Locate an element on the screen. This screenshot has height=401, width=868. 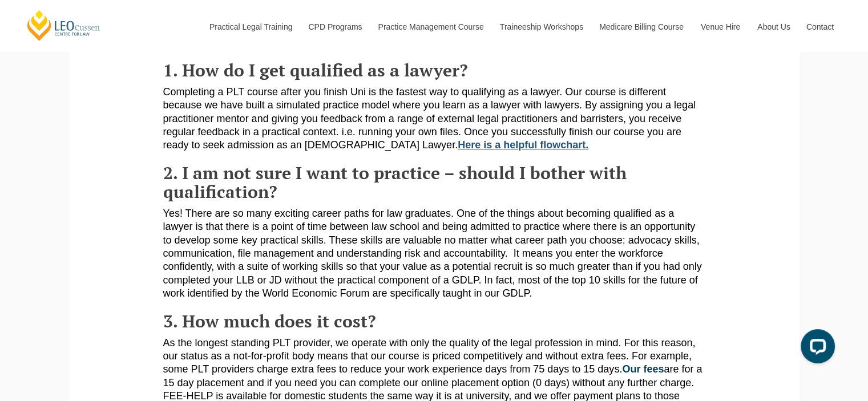
a: Our fees is located at coordinates (643, 370).